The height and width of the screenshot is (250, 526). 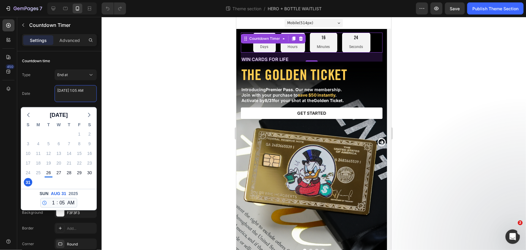 I want to click on div: 24, so click(x=120, y=21).